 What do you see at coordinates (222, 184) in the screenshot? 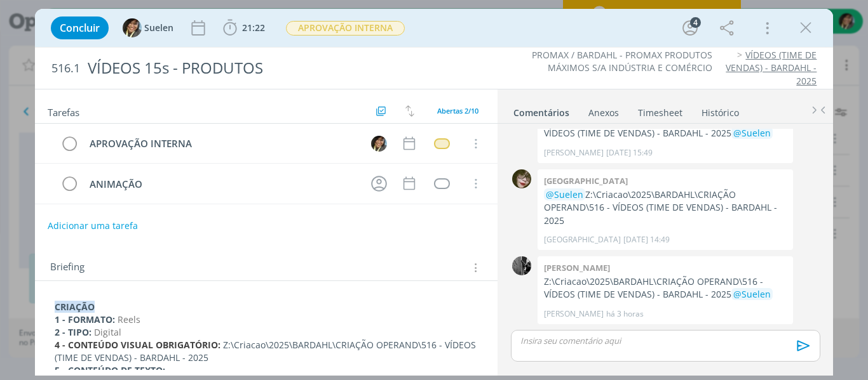
I see `div: ANIMAÇÃO` at bounding box center [222, 184].